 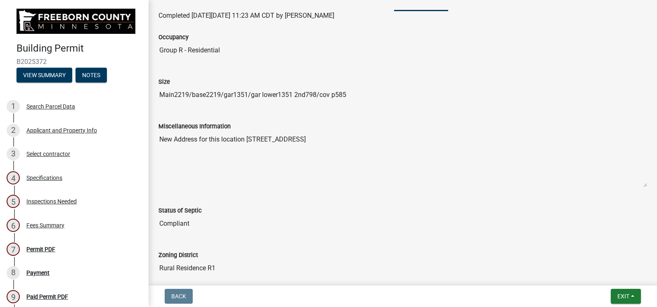 I want to click on label: Status of Septic, so click(x=180, y=211).